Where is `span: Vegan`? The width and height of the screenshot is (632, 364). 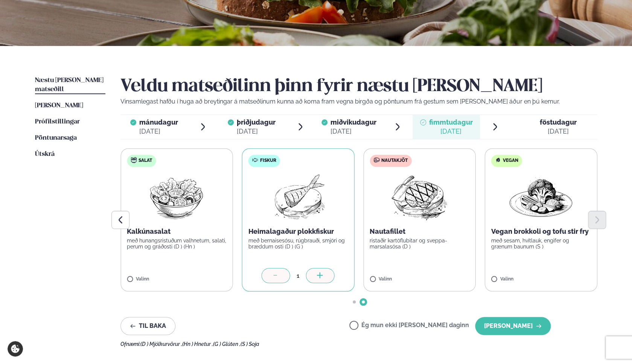 span: Vegan is located at coordinates (511, 161).